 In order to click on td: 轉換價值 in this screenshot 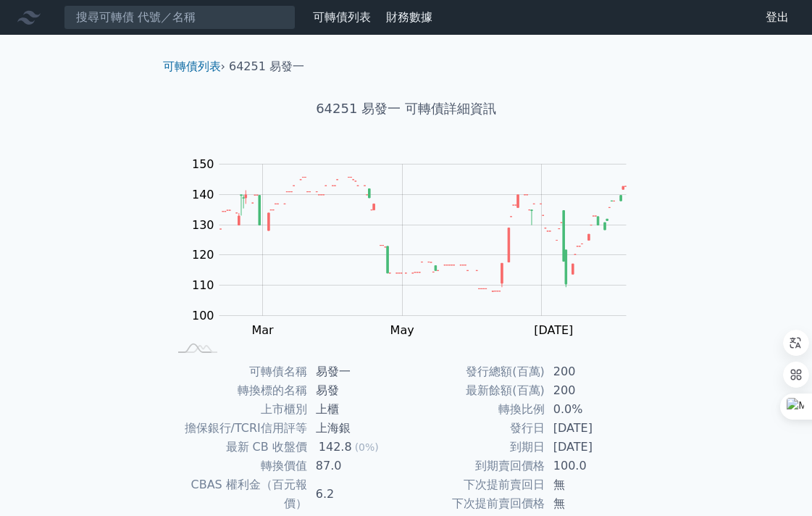, I will do `click(238, 466)`.